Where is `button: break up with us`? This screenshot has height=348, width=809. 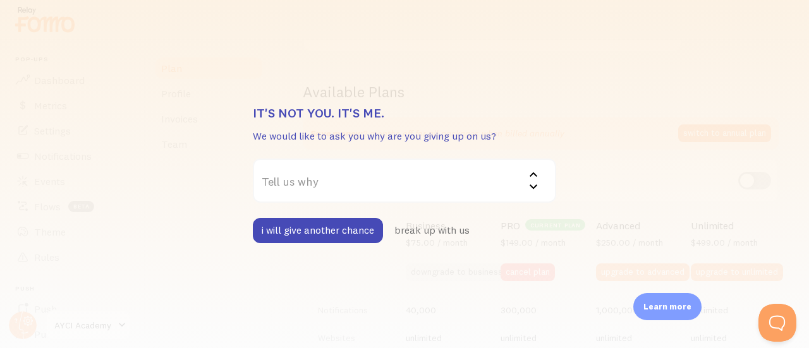
button: break up with us is located at coordinates (431, 231).